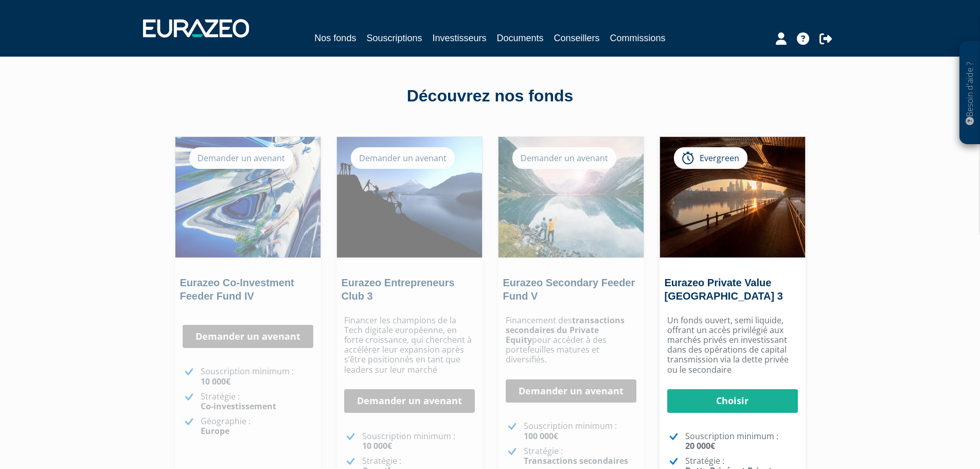  Describe the element at coordinates (237, 289) in the screenshot. I see `a: Eurazeo Co-Investment Feeder Fund IV` at that location.